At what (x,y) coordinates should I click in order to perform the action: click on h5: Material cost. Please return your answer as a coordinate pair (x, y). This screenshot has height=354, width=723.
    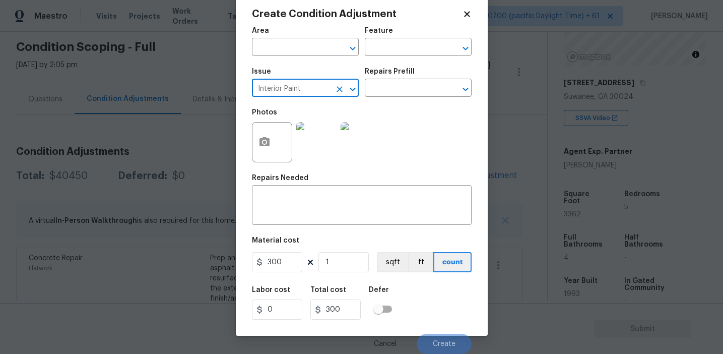
    Looking at the image, I should click on (276, 240).